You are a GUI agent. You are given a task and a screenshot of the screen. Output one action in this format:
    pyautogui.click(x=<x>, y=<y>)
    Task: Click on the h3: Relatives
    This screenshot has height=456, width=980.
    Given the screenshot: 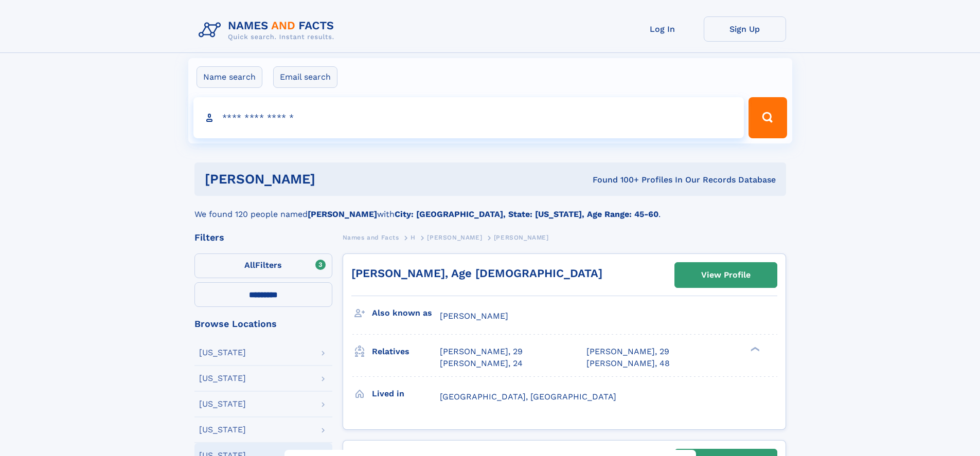 What is the action you would take?
    pyautogui.click(x=406, y=351)
    